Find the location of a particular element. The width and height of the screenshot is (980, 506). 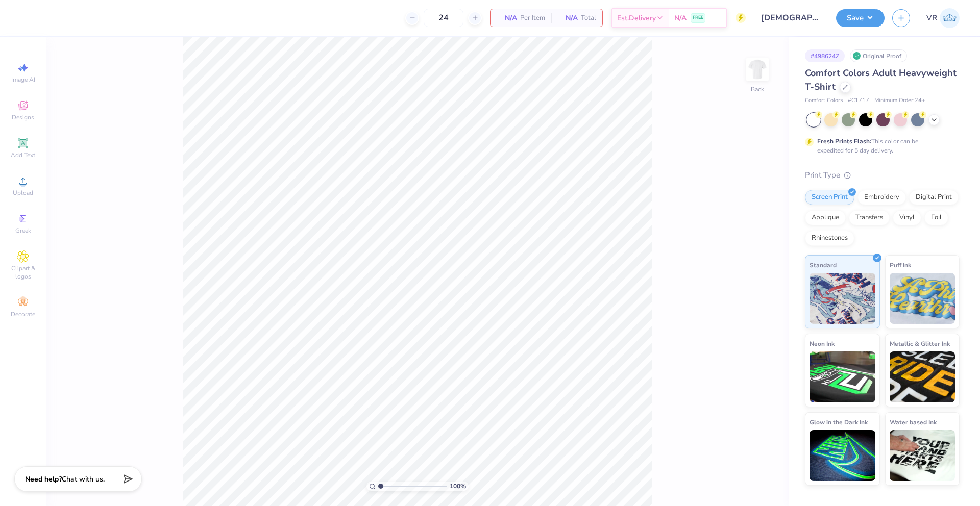

img: Back is located at coordinates (758, 69).